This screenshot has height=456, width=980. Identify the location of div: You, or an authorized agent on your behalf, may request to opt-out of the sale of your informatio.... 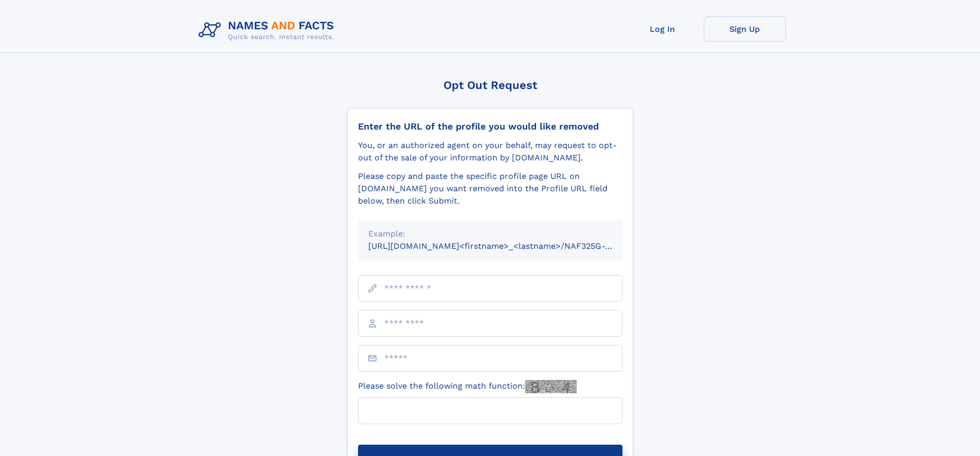
(490, 151).